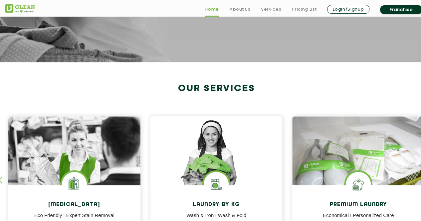 This screenshot has width=421, height=221. Describe the element at coordinates (212, 9) in the screenshot. I see `a: Home` at that location.